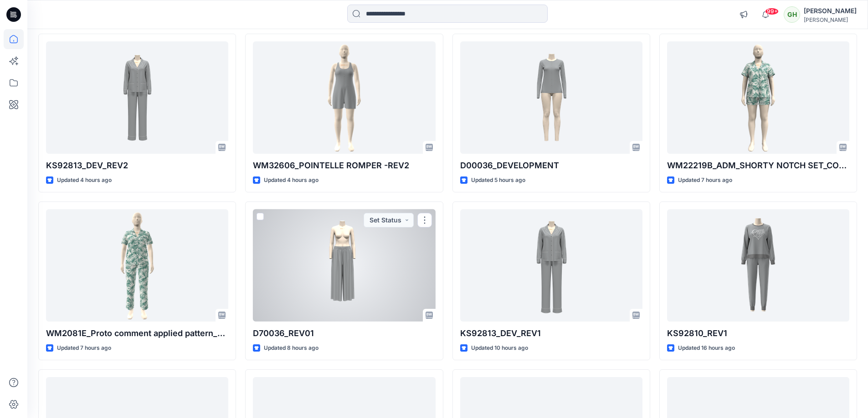  I want to click on a: KS92810_REV1, so click(758, 265).